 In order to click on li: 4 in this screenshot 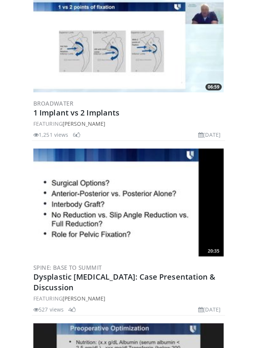, I will do `click(72, 309)`.